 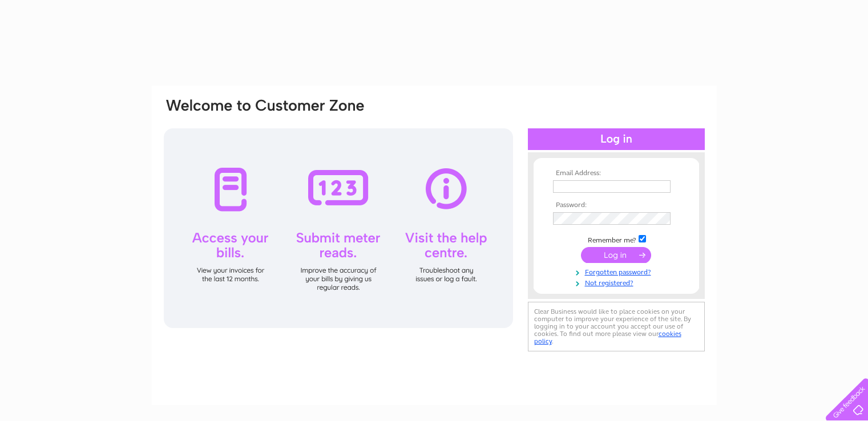 What do you see at coordinates (616, 255) in the screenshot?
I see `input: Submit` at bounding box center [616, 255].